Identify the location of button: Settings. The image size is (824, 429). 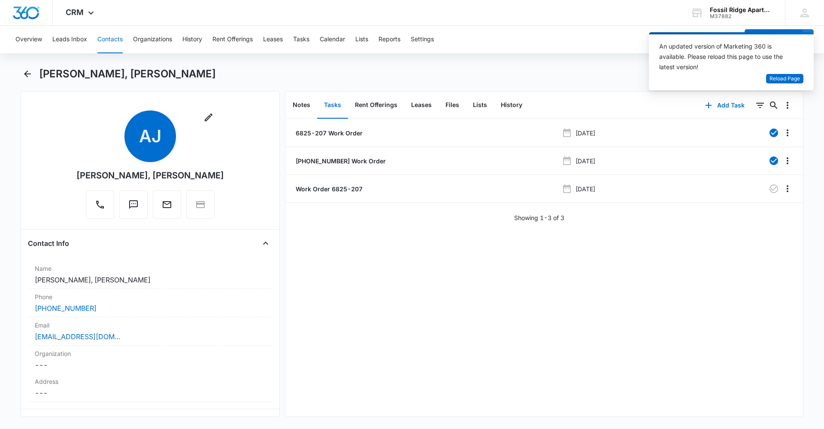
(423, 40).